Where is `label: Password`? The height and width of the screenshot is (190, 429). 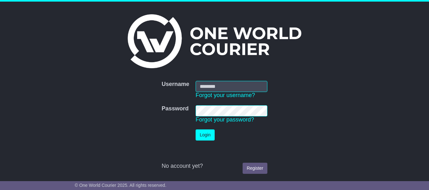 label: Password is located at coordinates (175, 109).